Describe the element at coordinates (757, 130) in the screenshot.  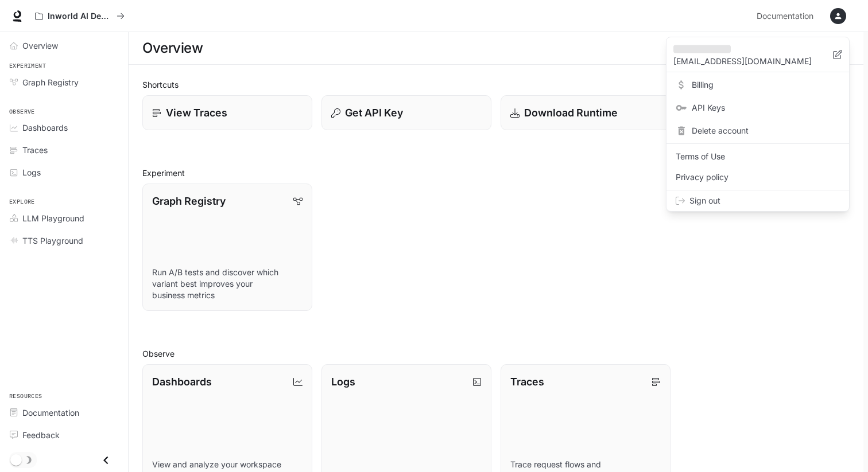
I see `div: Delete account` at that location.